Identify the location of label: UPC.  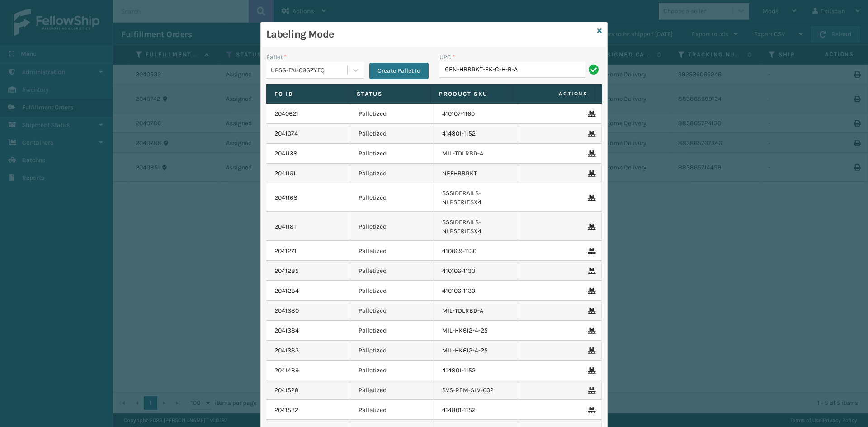
(447, 57).